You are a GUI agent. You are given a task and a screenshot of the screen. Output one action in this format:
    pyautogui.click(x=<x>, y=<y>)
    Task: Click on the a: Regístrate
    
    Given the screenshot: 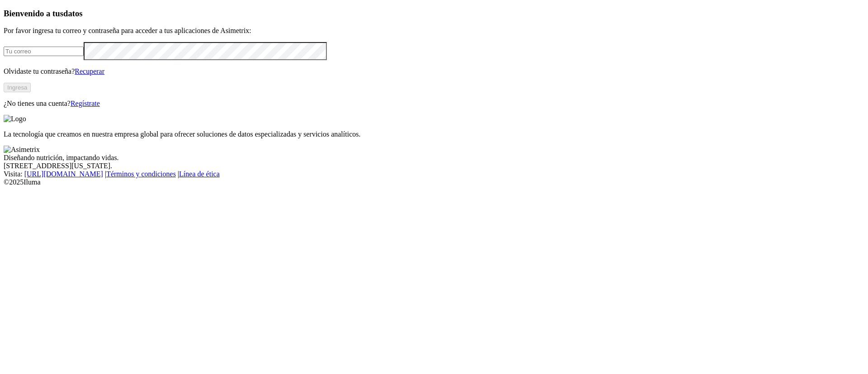 What is the action you would take?
    pyautogui.click(x=85, y=103)
    